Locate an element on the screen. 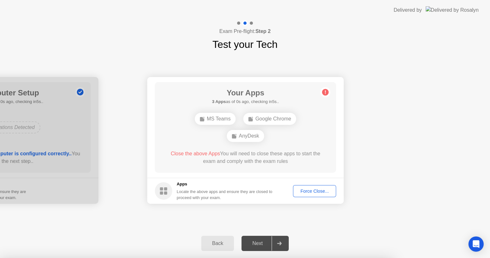  div: You will need to close these apps to start the exam and comply with the exam rules is located at coordinates (245, 158).